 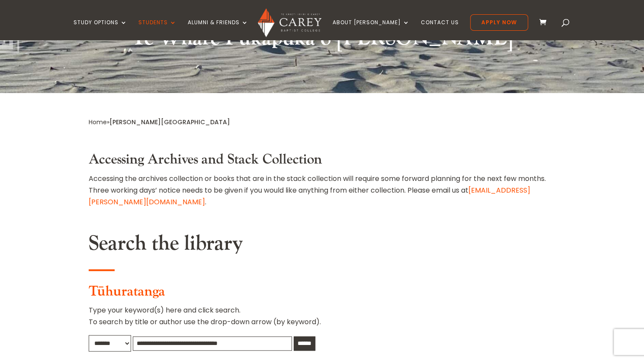 What do you see at coordinates (100, 29) in the screenshot?
I see `a: Study Options` at bounding box center [100, 29].